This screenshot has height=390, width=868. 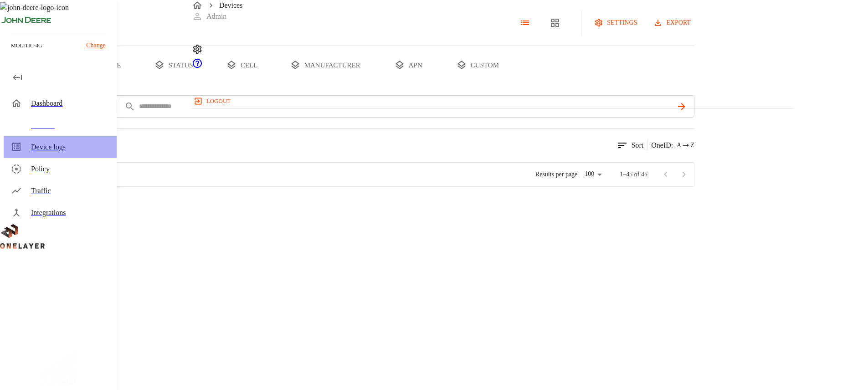 I want to click on div: 100, so click(x=593, y=174).